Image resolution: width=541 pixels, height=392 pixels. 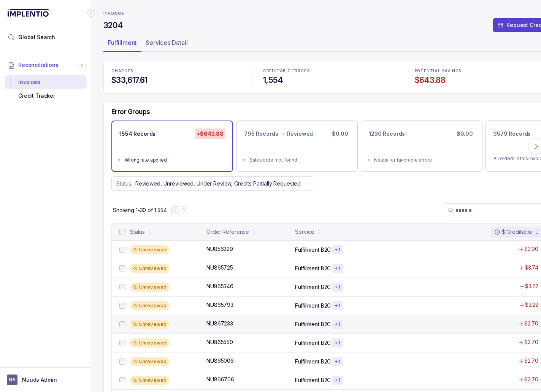 I want to click on div: Remaining page entries, so click(x=140, y=210).